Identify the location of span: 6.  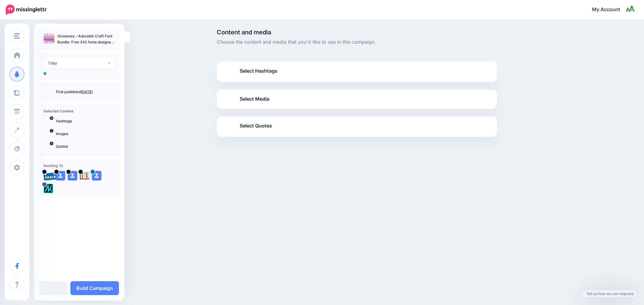
(52, 143).